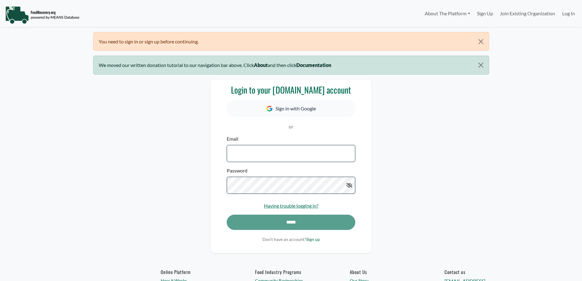 The height and width of the screenshot is (281, 582). What do you see at coordinates (485, 13) in the screenshot?
I see `a: Sign Up` at bounding box center [485, 13].